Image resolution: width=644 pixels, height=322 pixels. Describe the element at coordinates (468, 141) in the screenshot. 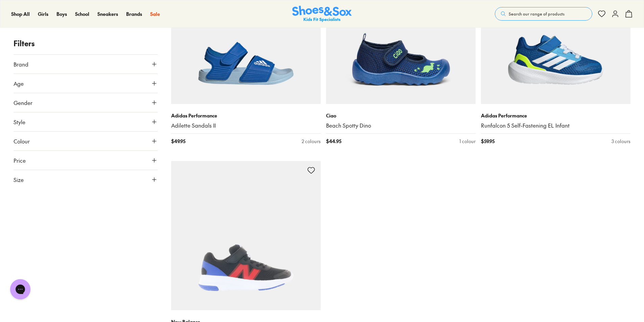

I see `div: 1 colour` at that location.